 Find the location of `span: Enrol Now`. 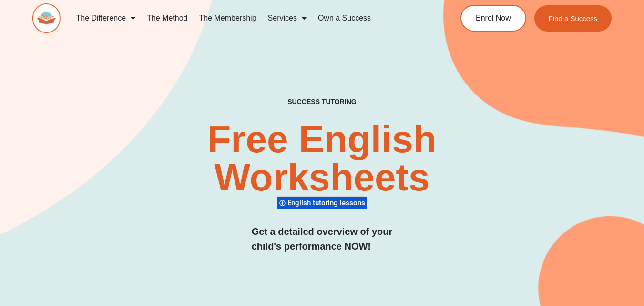

span: Enrol Now is located at coordinates (493, 18).